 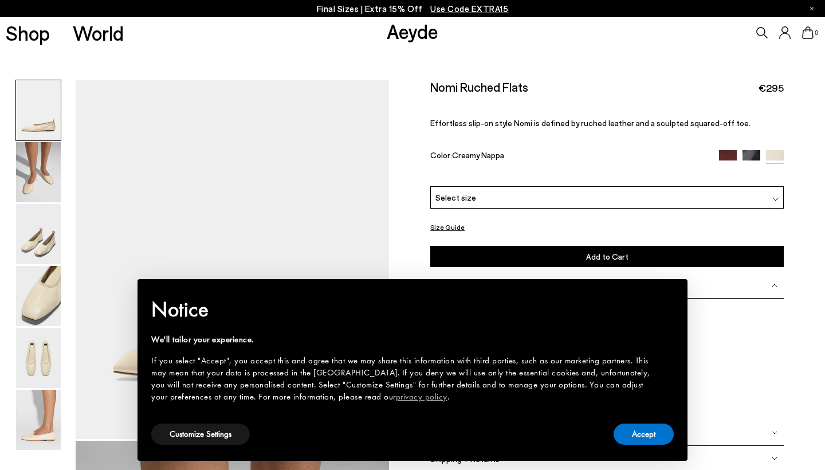 I want to click on button: Close this notice, so click(x=669, y=296).